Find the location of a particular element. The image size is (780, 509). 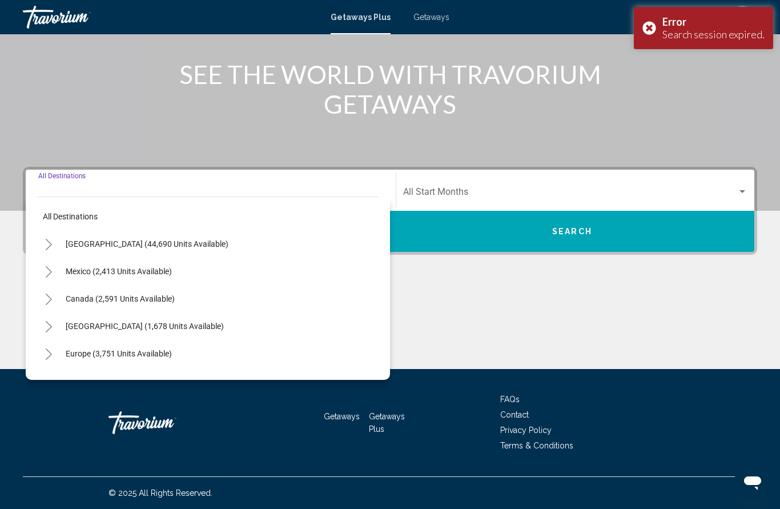

button: Toggle United States (44,690 units available) is located at coordinates (49, 244).